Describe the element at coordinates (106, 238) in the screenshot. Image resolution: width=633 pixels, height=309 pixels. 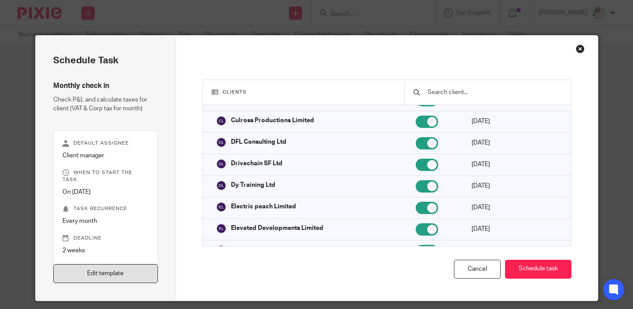
I see `p: Deadline` at that location.